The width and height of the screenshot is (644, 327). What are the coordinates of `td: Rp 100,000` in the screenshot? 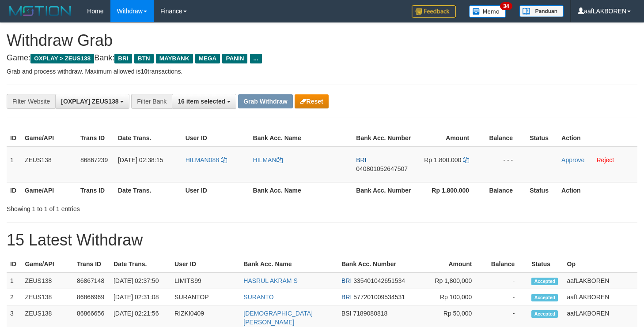 It's located at (454, 297).